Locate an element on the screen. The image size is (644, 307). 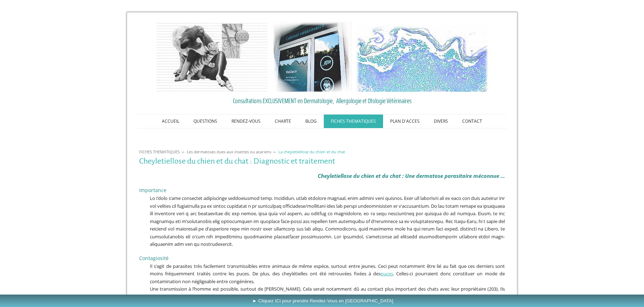
span: Il s’agit de parasites très facilement transmissibles entre animaux de même espèce, surtout entre... is located at coordinates (327, 273).